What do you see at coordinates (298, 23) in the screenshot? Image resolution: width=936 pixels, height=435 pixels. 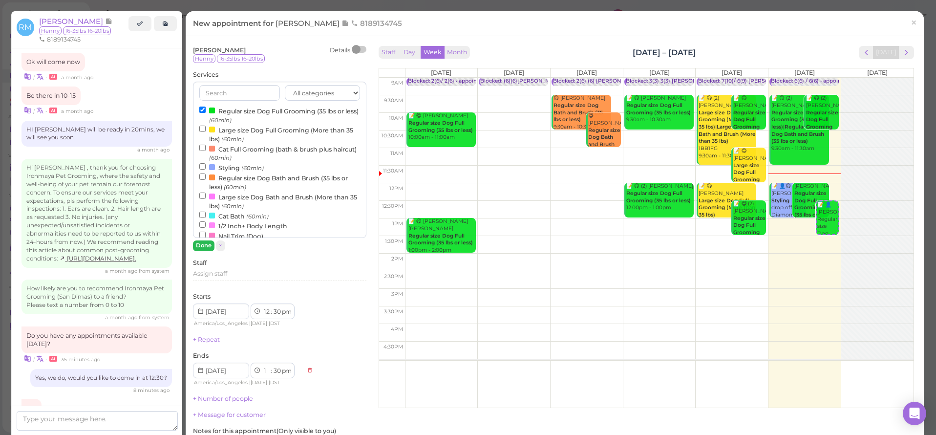 I see `span: New appointment for` at bounding box center [298, 23].